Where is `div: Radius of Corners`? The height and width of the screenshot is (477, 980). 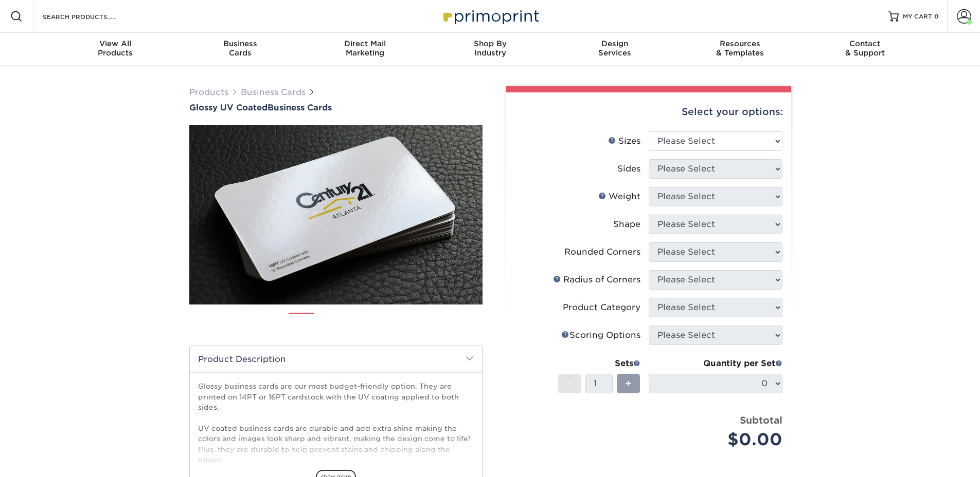
div: Radius of Corners is located at coordinates (597, 280).